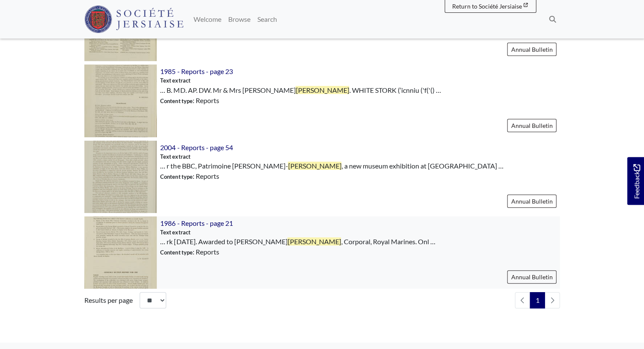  I want to click on a: Browse, so click(239, 19).